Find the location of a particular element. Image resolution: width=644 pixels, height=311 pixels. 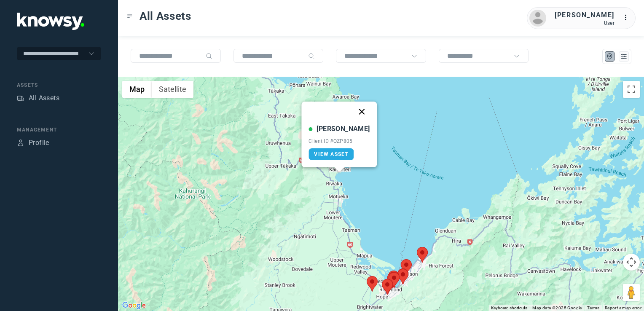

a: AssetsAll Assets is located at coordinates (38, 98).